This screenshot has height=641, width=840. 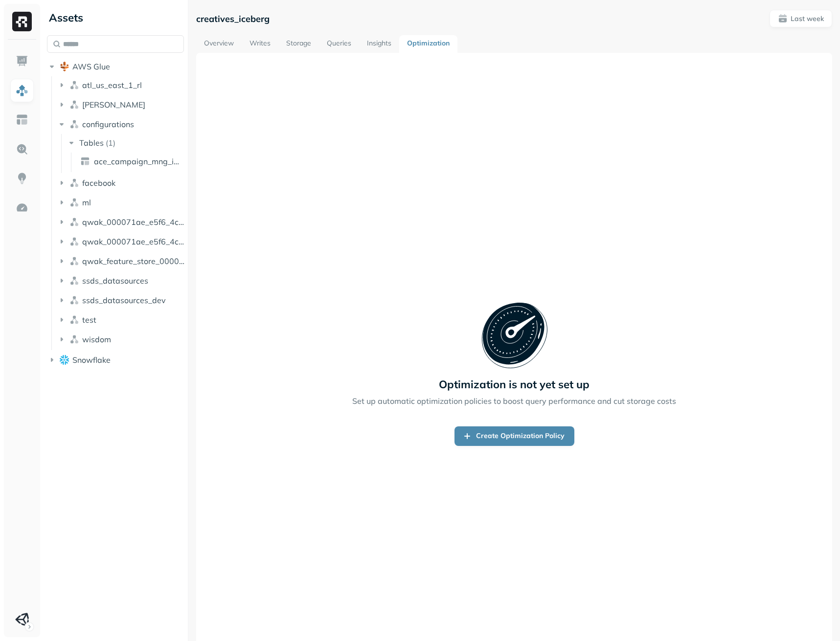 I want to click on button: Last week, so click(x=800, y=19).